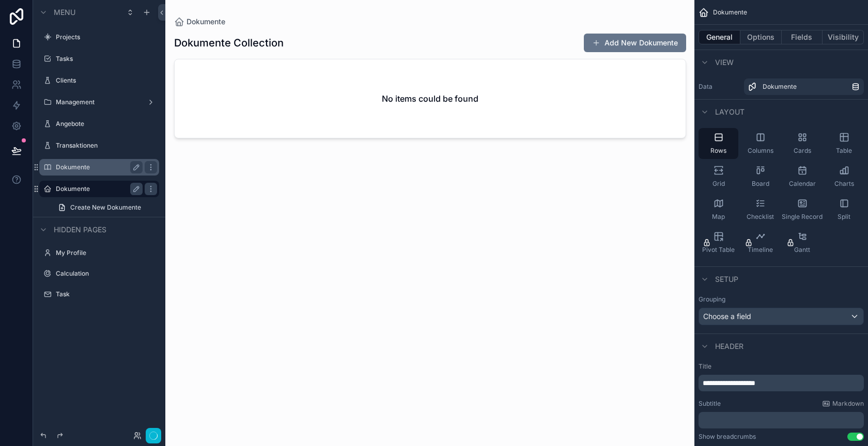 The width and height of the screenshot is (868, 446). What do you see at coordinates (802, 144) in the screenshot?
I see `button: Cards` at bounding box center [802, 144].